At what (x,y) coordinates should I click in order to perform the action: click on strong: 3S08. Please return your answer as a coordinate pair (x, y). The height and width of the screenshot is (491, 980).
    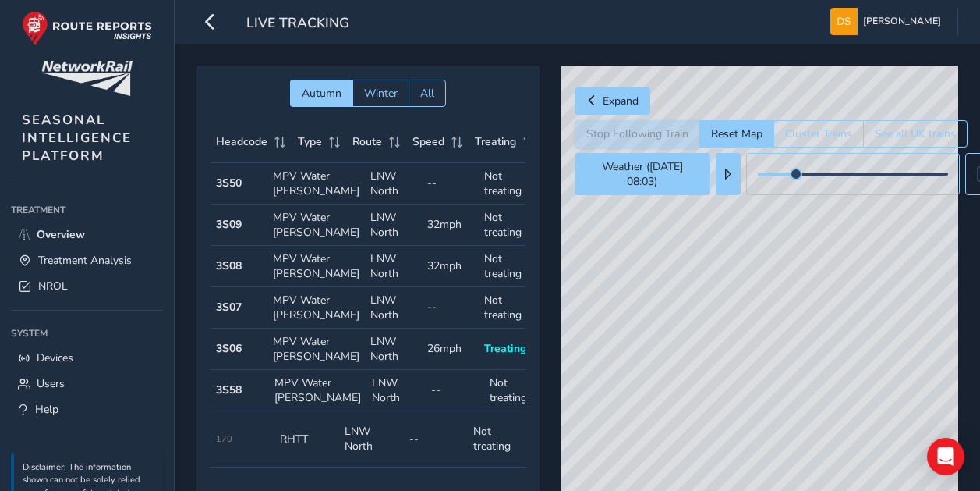
    Looking at the image, I should click on (228, 265).